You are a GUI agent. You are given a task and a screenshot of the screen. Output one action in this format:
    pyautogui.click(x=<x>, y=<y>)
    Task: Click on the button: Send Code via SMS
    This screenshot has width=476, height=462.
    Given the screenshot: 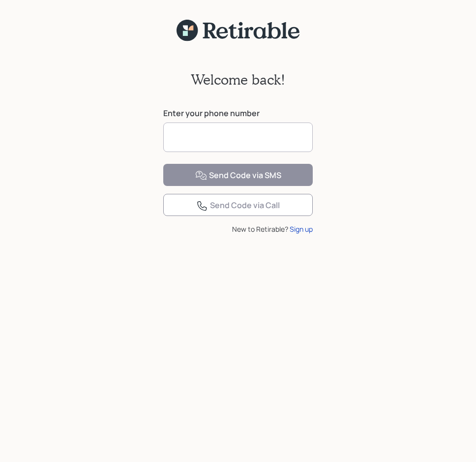 What is the action you would take?
    pyautogui.click(x=238, y=174)
    